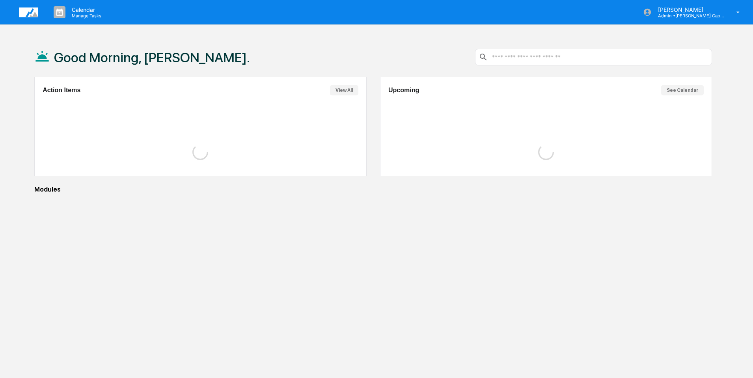  Describe the element at coordinates (683, 90) in the screenshot. I see `button: See Calendar` at that location.